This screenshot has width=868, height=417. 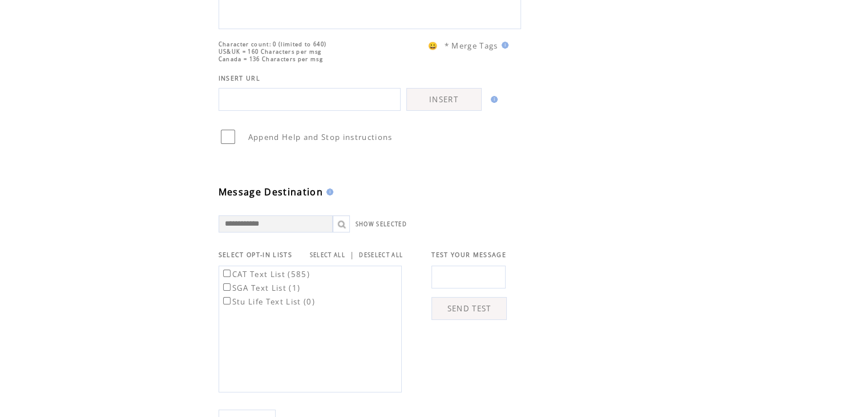 What do you see at coordinates (270, 59) in the screenshot?
I see `span: Canada = 136 Characters per msg` at bounding box center [270, 59].